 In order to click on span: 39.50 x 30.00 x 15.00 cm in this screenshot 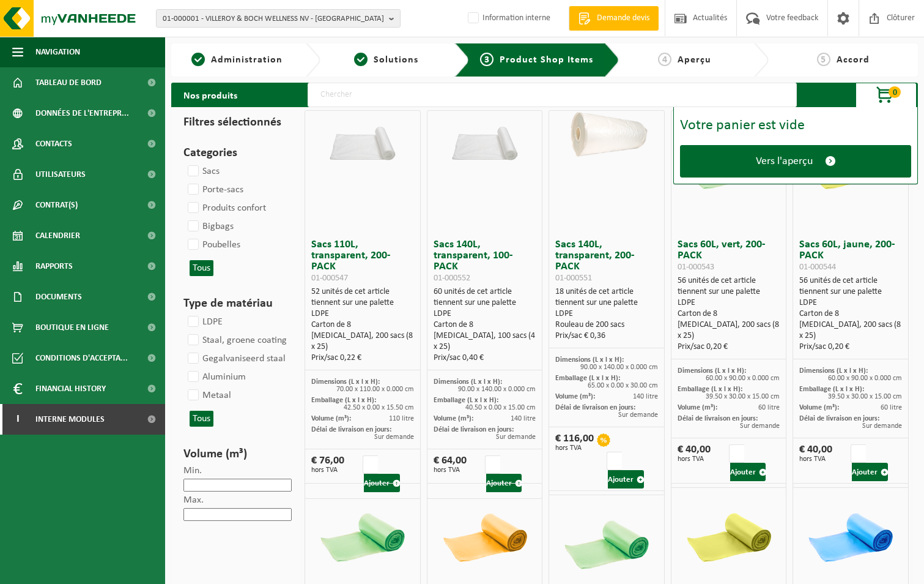, I will do `click(865, 397)`.